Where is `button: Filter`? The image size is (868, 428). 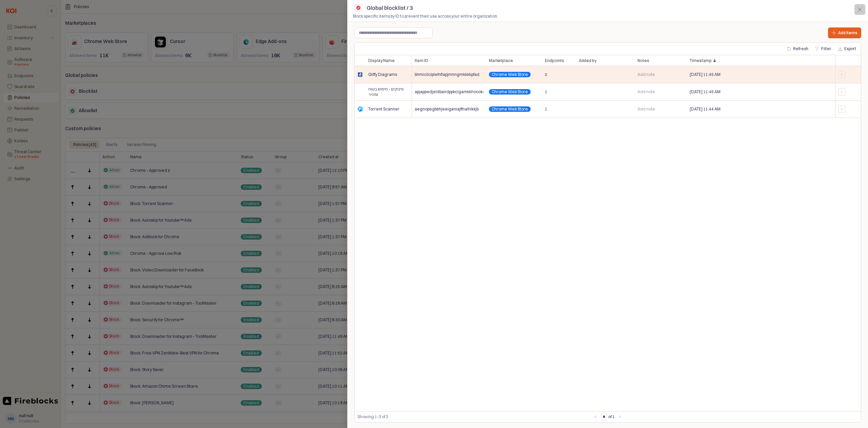 button: Filter is located at coordinates (823, 49).